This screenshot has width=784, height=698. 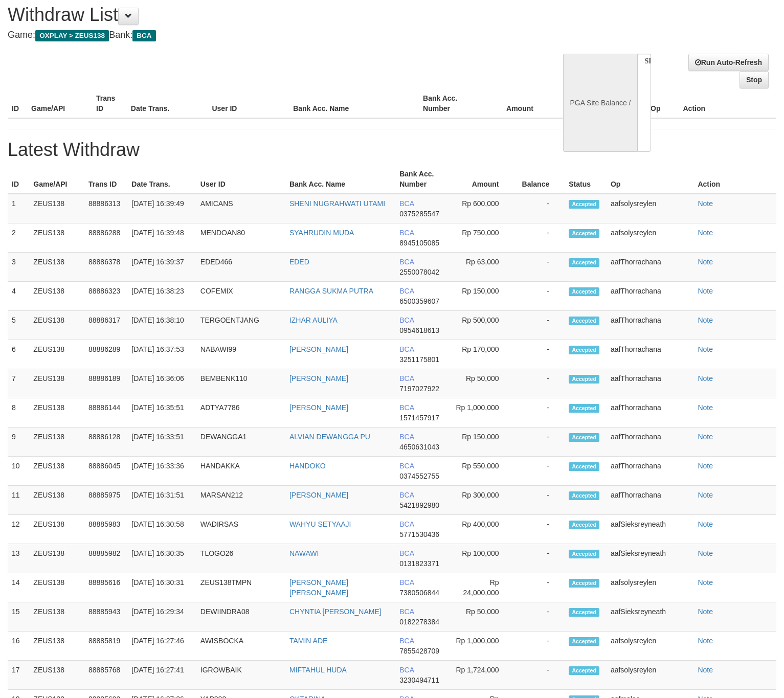 What do you see at coordinates (728, 62) in the screenshot?
I see `a: Run Auto-Refresh` at bounding box center [728, 62].